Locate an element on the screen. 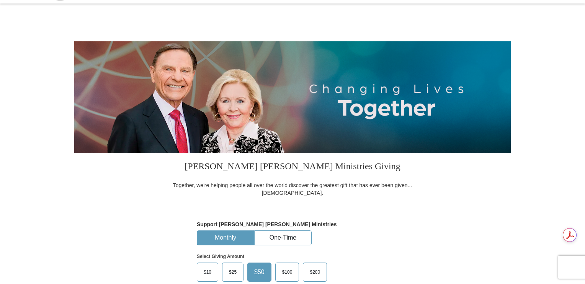 The image size is (585, 284). span: $10 is located at coordinates (208, 272).